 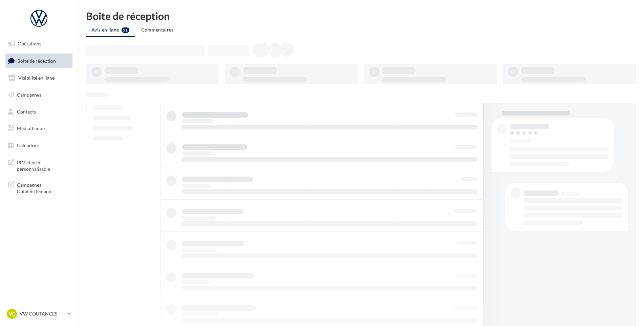 What do you see at coordinates (39, 165) in the screenshot?
I see `a: PLV et print personnalisable` at bounding box center [39, 165].